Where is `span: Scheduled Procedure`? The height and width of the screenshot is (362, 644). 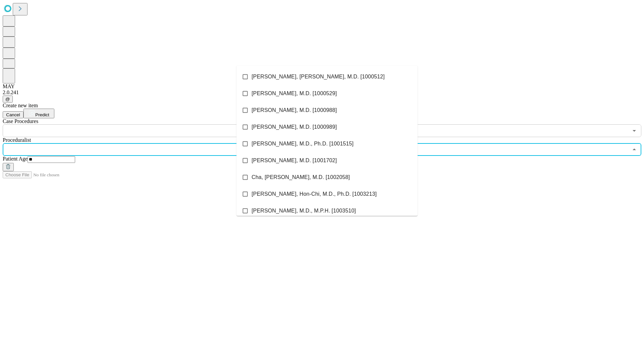 span: Scheduled Procedure is located at coordinates (21, 121).